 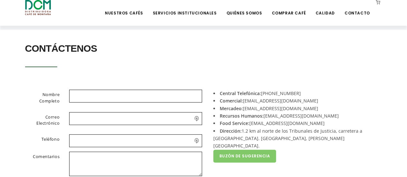 I want to click on strong: Central Telefónica:, so click(x=241, y=93).